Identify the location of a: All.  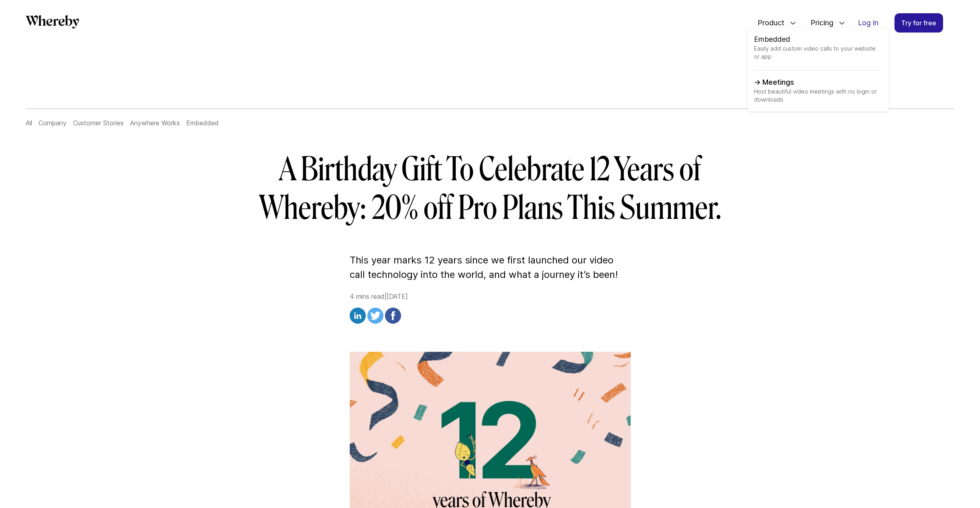
(29, 123).